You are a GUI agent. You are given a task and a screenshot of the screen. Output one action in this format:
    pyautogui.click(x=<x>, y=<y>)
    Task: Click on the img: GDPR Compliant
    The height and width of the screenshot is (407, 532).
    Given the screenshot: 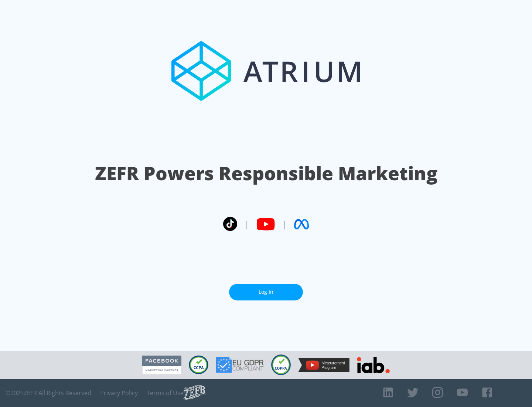 What is the action you would take?
    pyautogui.click(x=240, y=365)
    